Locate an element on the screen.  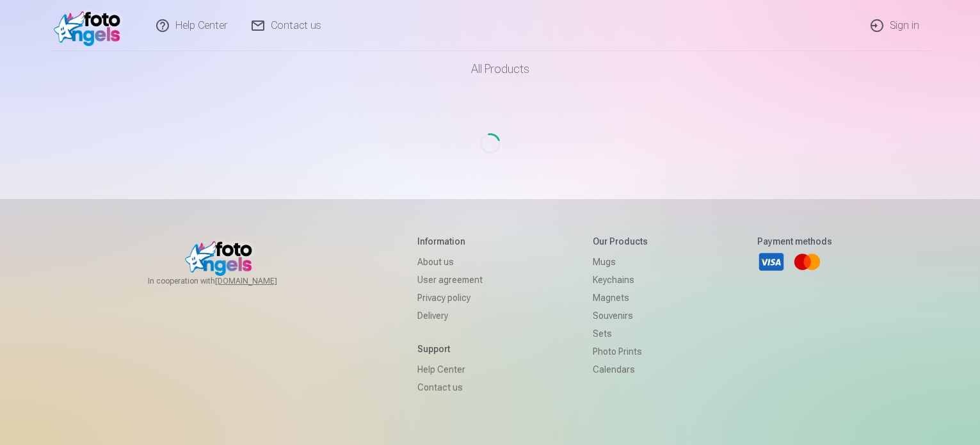
h5: Our products is located at coordinates (620, 241).